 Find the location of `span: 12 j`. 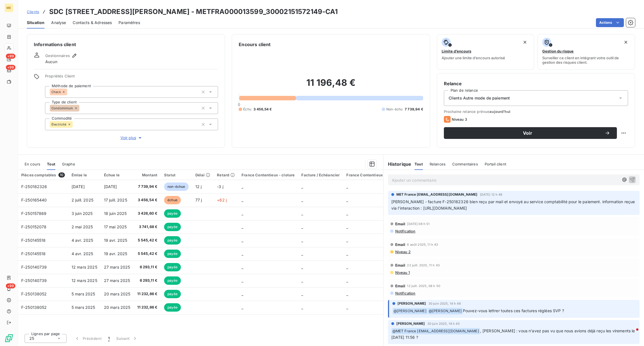

span: 12 j is located at coordinates (198, 186).